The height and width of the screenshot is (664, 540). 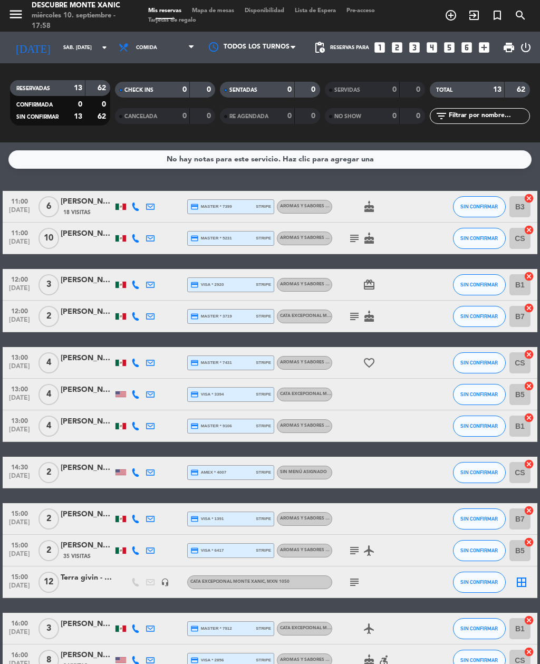 I want to click on i: add_box, so click(x=484, y=47).